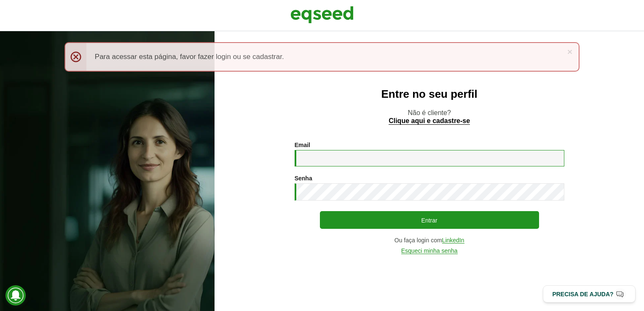 The width and height of the screenshot is (644, 311). Describe the element at coordinates (429, 94) in the screenshot. I see `h2: Entre no seu perfil` at that location.